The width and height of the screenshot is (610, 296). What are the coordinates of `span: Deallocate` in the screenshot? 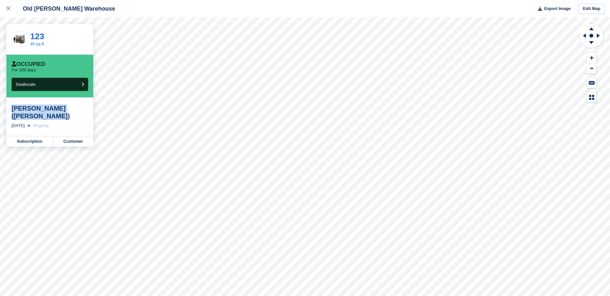 It's located at (25, 84).